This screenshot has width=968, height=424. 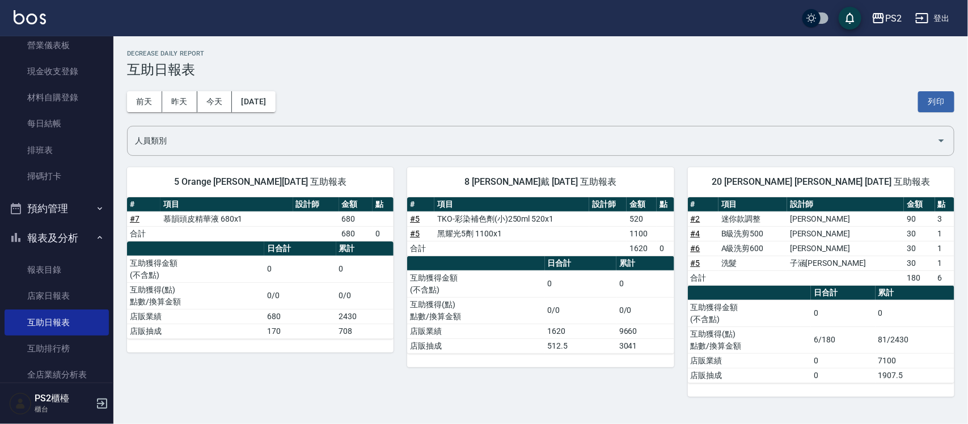 I want to click on a: 報表目錄, so click(x=57, y=270).